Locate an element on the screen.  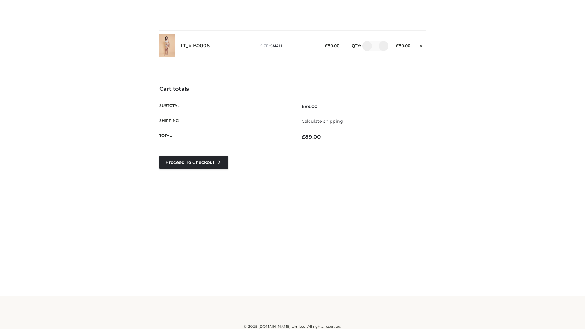
a: LT_b-B0006 is located at coordinates (195, 46).